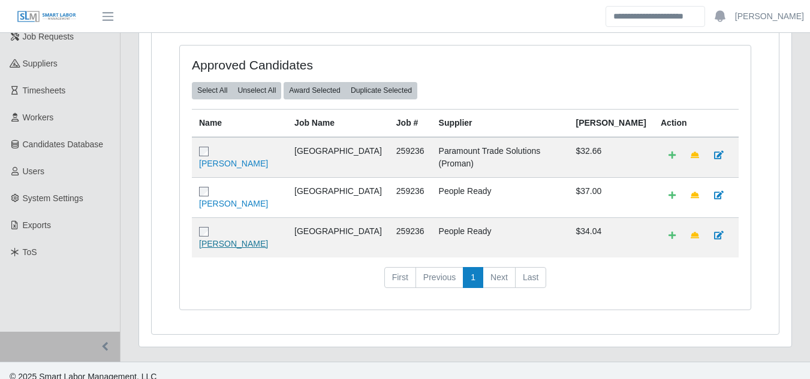  What do you see at coordinates (53, 198) in the screenshot?
I see `span: System Settings` at bounding box center [53, 198].